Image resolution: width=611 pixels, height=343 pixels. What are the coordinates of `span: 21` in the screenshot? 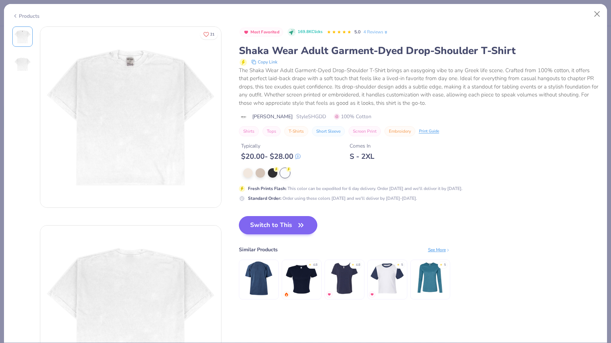 It's located at (212, 34).